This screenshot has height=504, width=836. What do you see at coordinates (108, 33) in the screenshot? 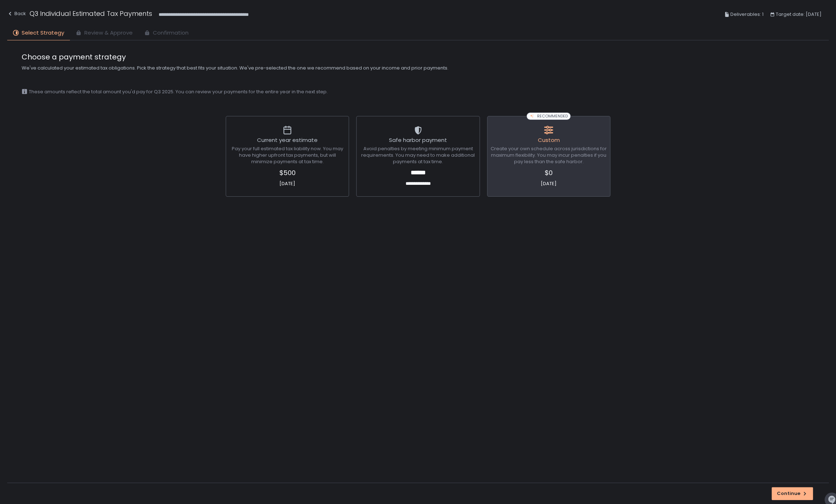
I see `span: Review & Approve` at bounding box center [108, 33].